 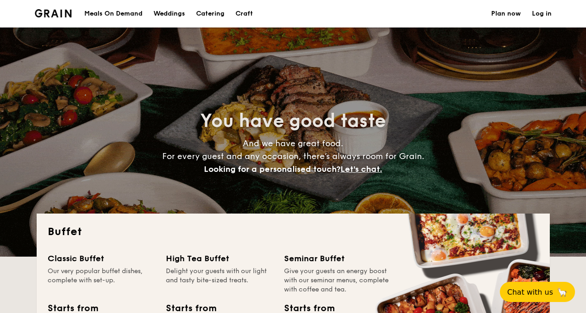 I want to click on div: Our very popular buffet dishes, complete with set-up., so click(x=101, y=280).